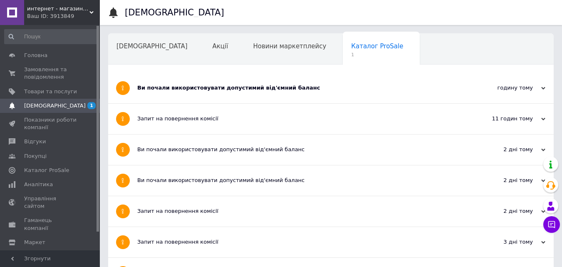  Describe the element at coordinates (35, 242) in the screenshot. I see `span: Маркет` at that location.